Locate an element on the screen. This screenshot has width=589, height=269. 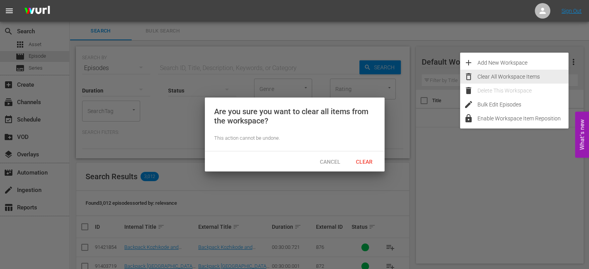
a: Sign Out is located at coordinates (572, 11).